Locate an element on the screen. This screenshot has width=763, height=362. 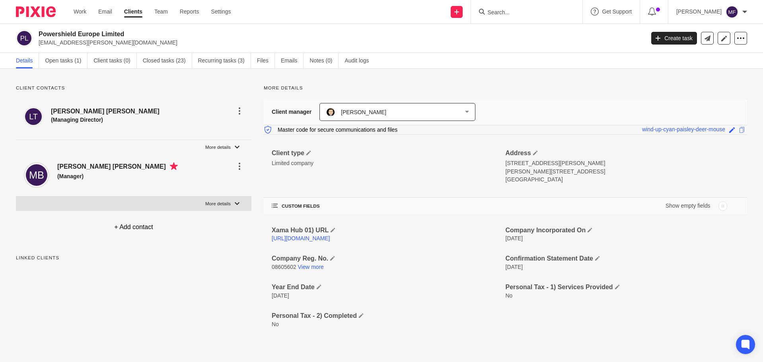
a: Client tasks (0) is located at coordinates (115, 60).